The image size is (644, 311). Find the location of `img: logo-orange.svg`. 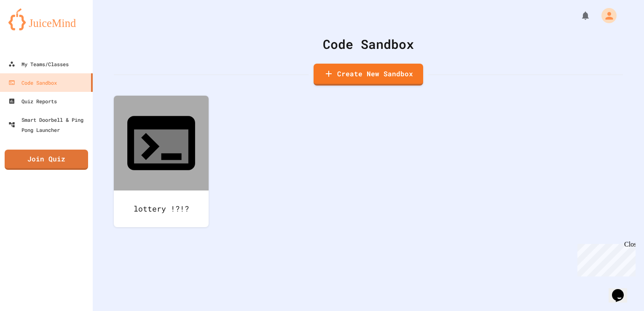

img: logo-orange.svg is located at coordinates (46, 19).